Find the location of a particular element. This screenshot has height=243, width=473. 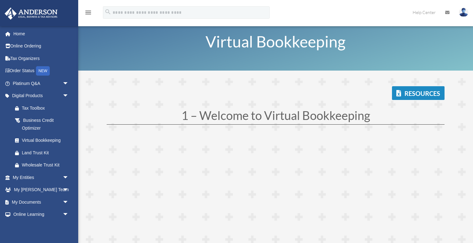

a: Land Trust Kit is located at coordinates (43, 153).